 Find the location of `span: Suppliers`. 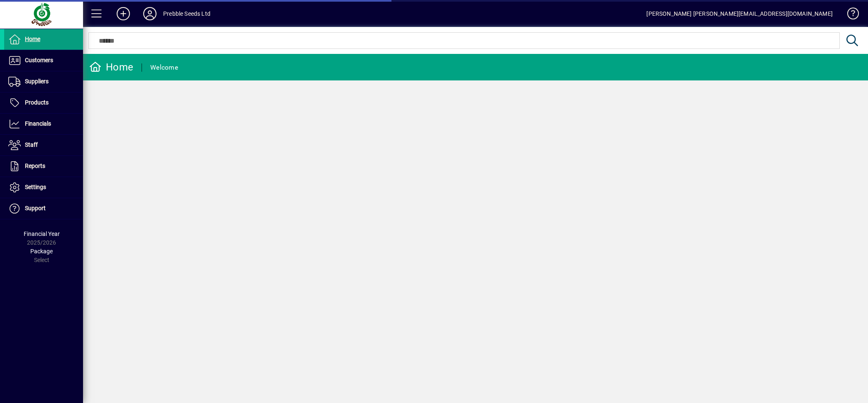

span: Suppliers is located at coordinates (37, 81).